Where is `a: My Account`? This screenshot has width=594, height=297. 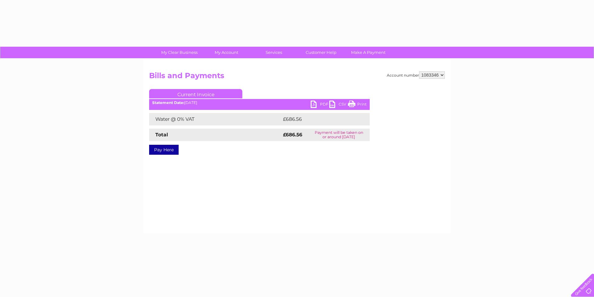 a: My Account is located at coordinates (227, 52).